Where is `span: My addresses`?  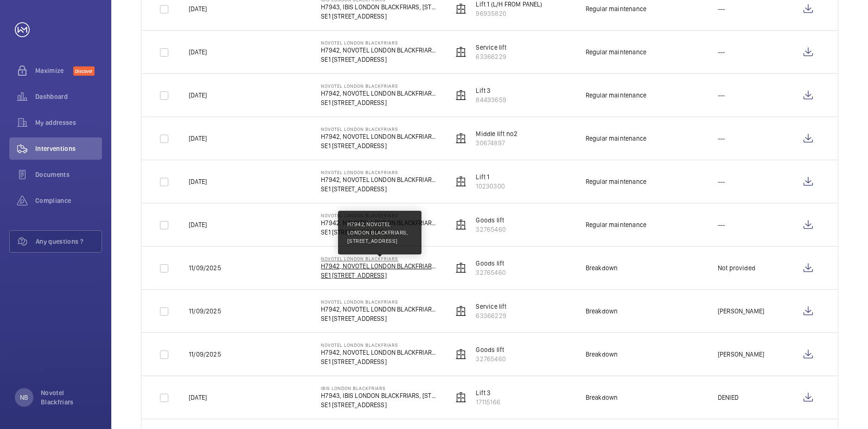
span: My addresses is located at coordinates (68, 123).